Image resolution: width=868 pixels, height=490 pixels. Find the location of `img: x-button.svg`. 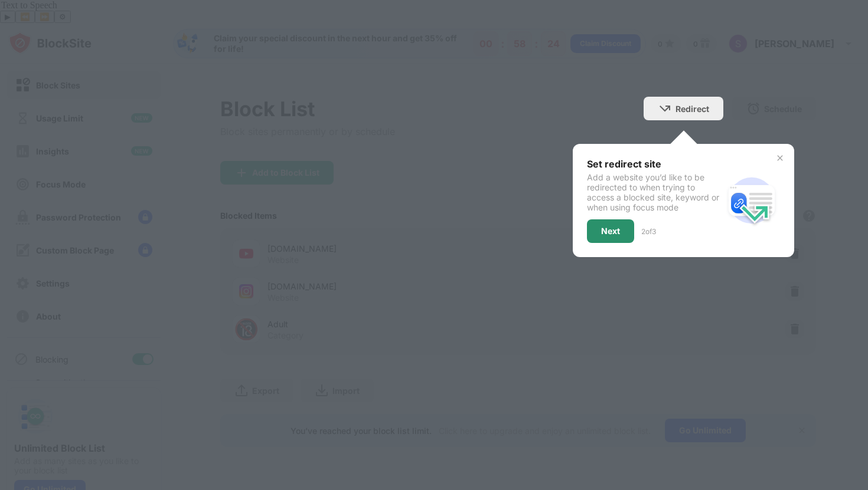

img: x-button.svg is located at coordinates (780, 158).